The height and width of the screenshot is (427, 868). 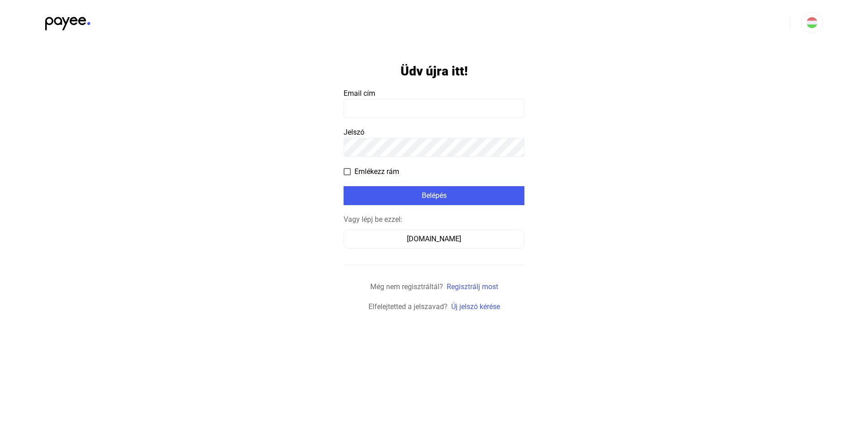 I want to click on span: Még nem regisztráltál?, so click(x=406, y=287).